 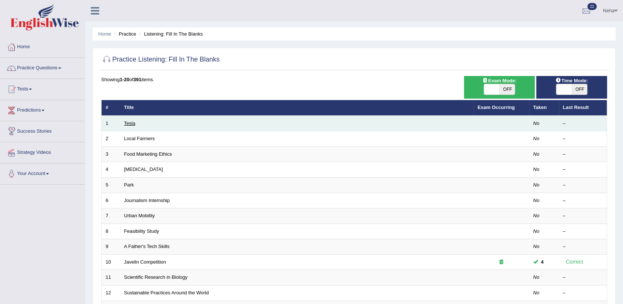 What do you see at coordinates (111, 262) in the screenshot?
I see `td: 10` at bounding box center [111, 262].